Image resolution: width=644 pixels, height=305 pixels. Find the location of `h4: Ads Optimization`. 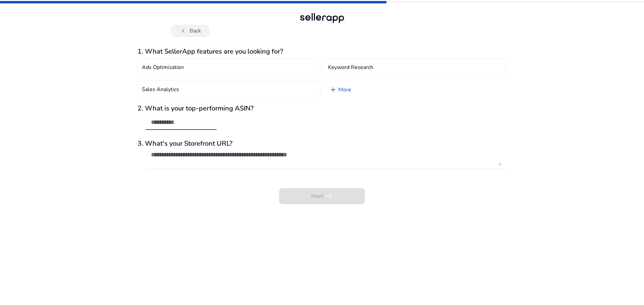

h4: Ads Optimization is located at coordinates (163, 67).